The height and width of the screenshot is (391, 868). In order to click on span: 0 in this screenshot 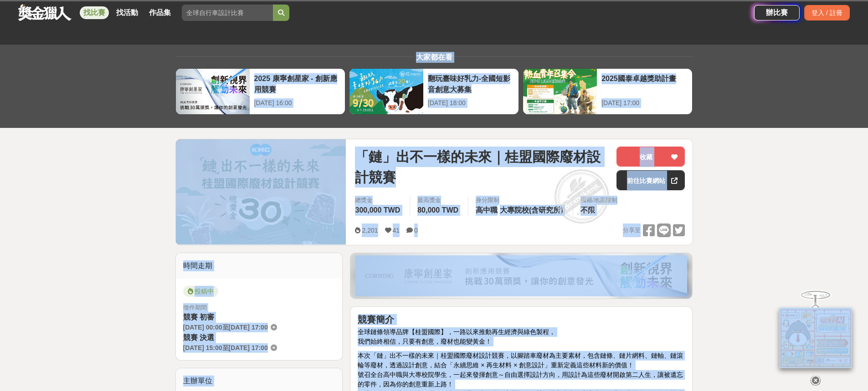, I will do `click(416, 231)`.